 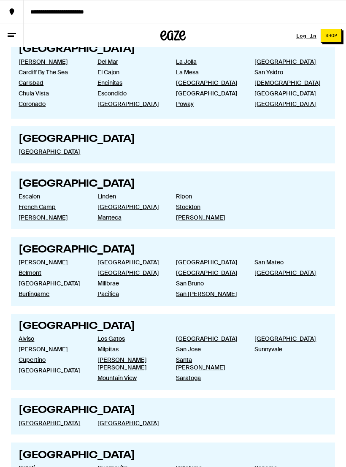 I want to click on a: Linden, so click(x=130, y=196).